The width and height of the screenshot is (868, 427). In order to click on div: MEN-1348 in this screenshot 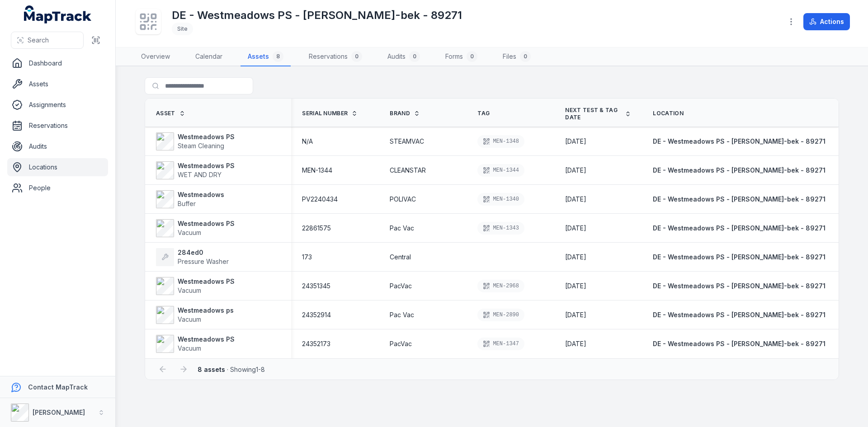, I will do `click(501, 141)`.